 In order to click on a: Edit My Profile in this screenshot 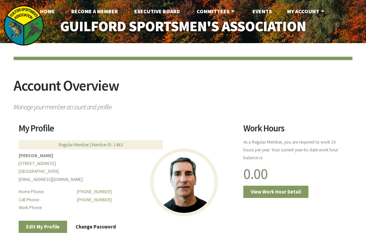, I will do `click(43, 227)`.